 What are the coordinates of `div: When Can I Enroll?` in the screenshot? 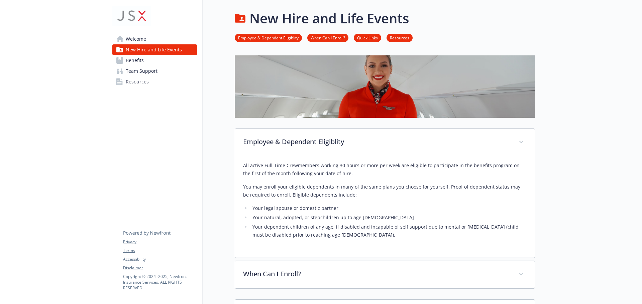 It's located at (385, 275).